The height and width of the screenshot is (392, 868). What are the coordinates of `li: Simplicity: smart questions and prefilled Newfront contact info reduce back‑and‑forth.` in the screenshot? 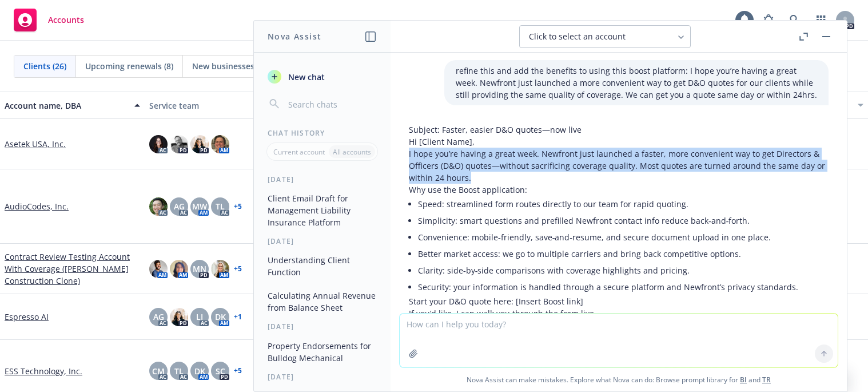 It's located at (623, 220).